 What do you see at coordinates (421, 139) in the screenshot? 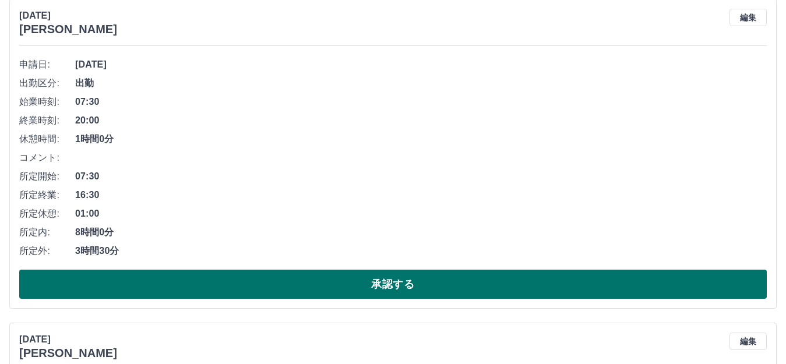
I see `span: 1時間0分` at bounding box center [421, 139].